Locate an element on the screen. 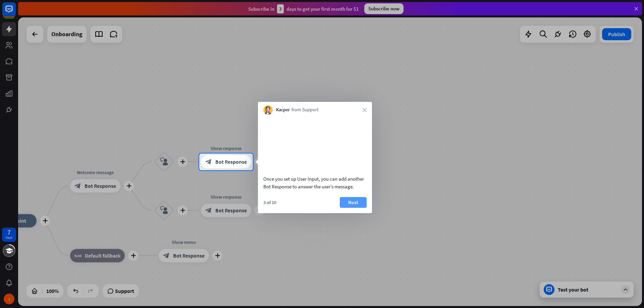 The image size is (644, 308). button: Open LiveChat chat widget is located at coordinates (16, 13).